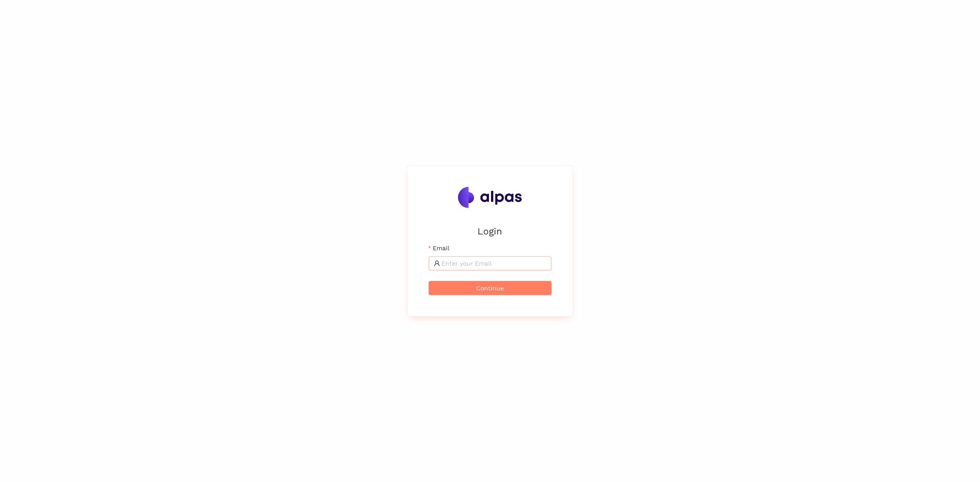  What do you see at coordinates (490, 231) in the screenshot?
I see `h2: Login` at bounding box center [490, 231].